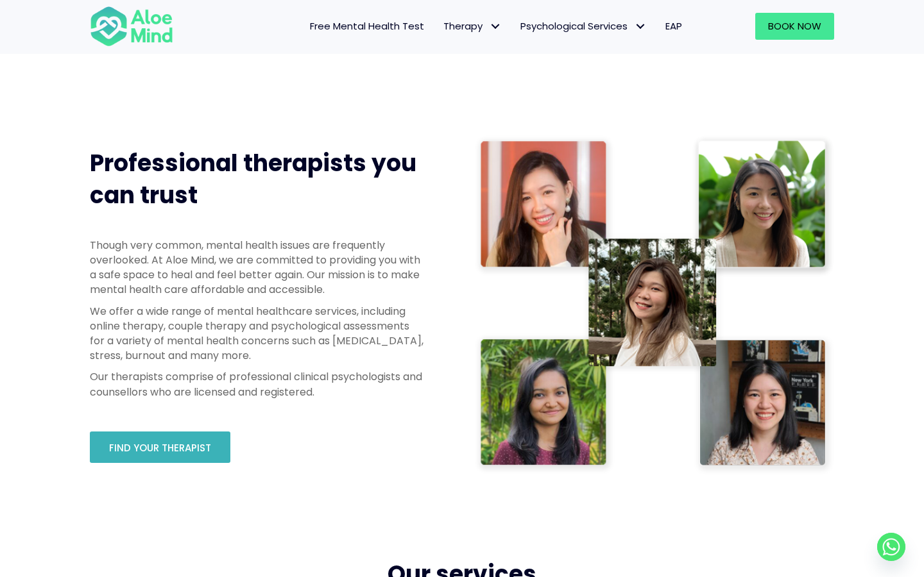 The height and width of the screenshot is (577, 924). I want to click on p: We offer a wide range of mental healthcare services, including online therapy, couple therapy and..., so click(257, 334).